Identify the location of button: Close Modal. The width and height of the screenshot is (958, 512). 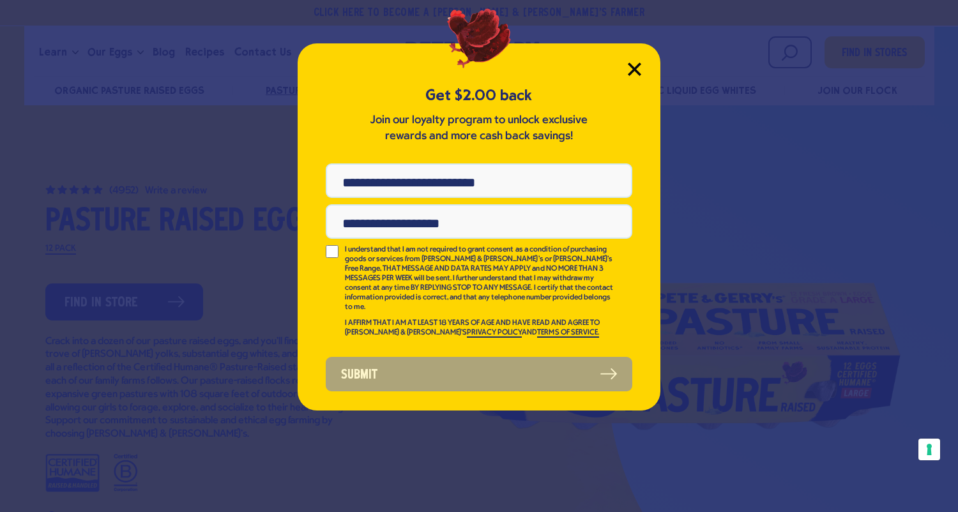
(634, 69).